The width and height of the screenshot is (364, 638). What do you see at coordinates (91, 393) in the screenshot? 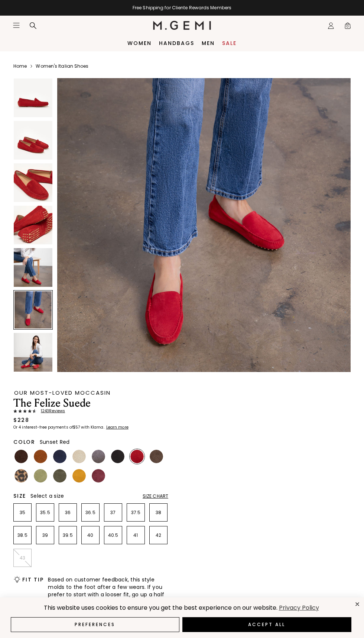
I see `div: Our Most-Loved Moccasin` at bounding box center [91, 393].